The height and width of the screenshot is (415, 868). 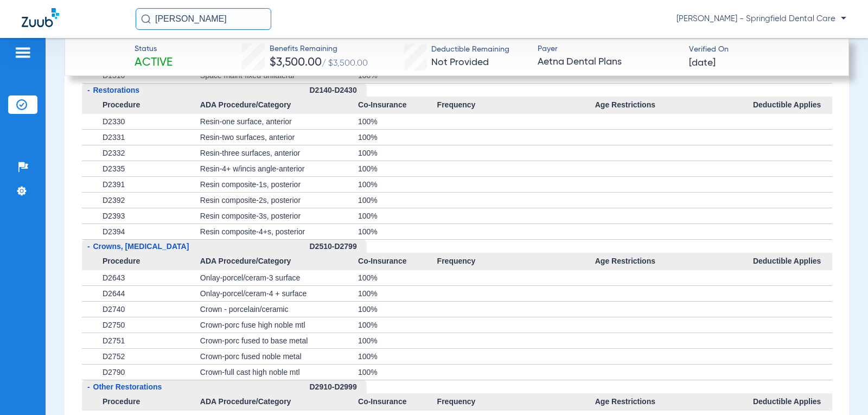 I want to click on span: D2392, so click(x=113, y=200).